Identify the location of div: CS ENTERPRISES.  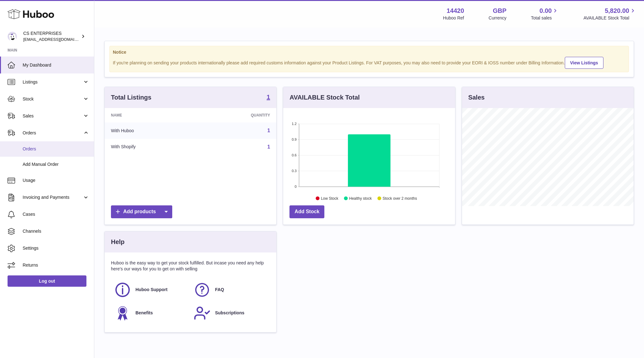
(51, 36).